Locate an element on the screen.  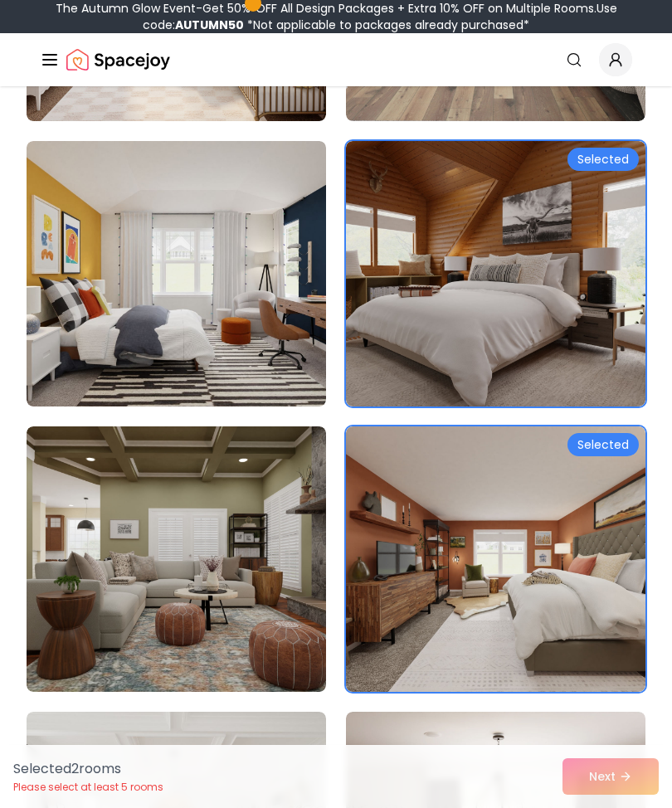
img: Spacejoy Logo is located at coordinates (118, 60).